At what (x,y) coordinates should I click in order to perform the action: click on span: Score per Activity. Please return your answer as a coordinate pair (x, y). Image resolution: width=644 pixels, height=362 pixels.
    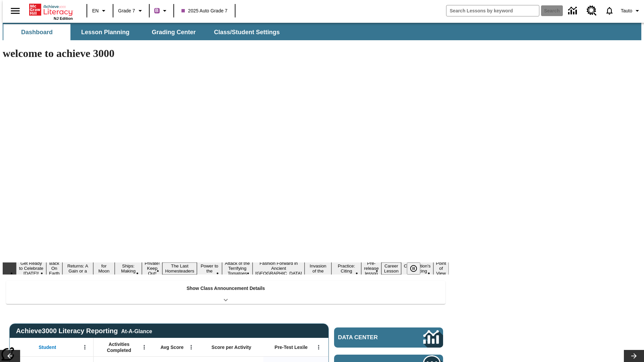
    Looking at the image, I should click on (232, 347).